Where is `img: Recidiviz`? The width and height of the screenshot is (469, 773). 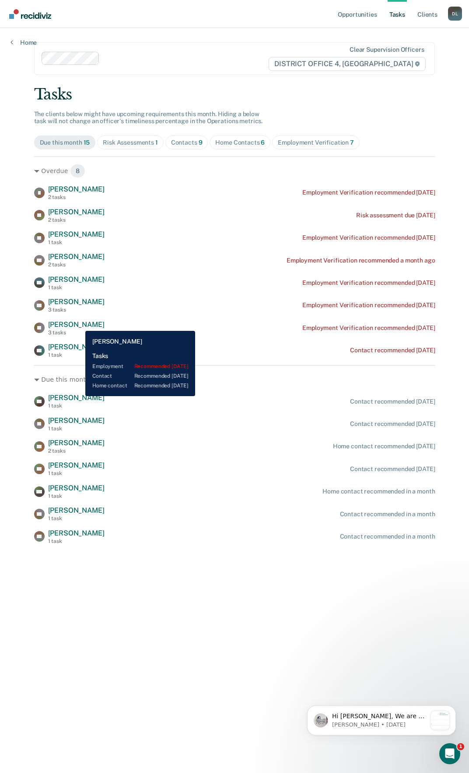
img: Recidiviz is located at coordinates (30, 14).